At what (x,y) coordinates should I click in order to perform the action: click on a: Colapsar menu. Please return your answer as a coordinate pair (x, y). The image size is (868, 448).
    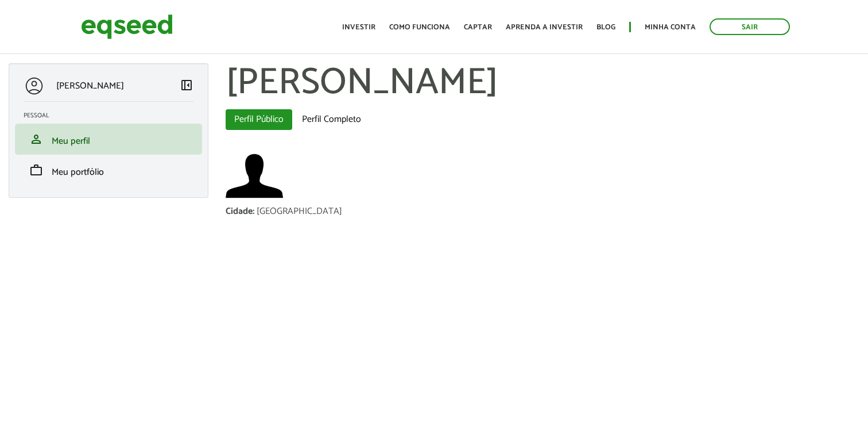
    Looking at the image, I should click on (187, 86).